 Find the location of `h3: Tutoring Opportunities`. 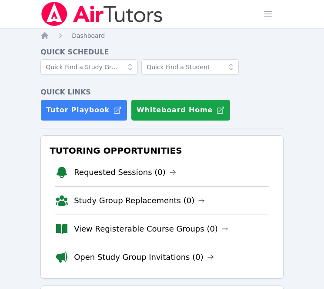

h3: Tutoring Opportunities is located at coordinates (162, 151).